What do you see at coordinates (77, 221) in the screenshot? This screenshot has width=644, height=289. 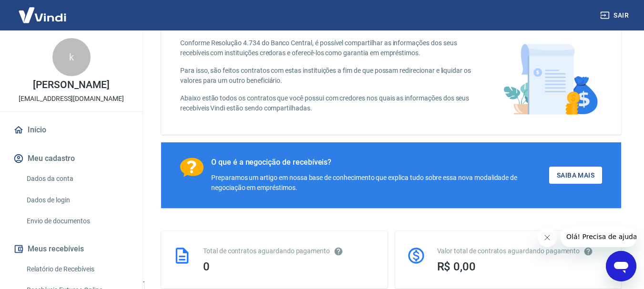 I see `a: Envio de documentos` at bounding box center [77, 221].